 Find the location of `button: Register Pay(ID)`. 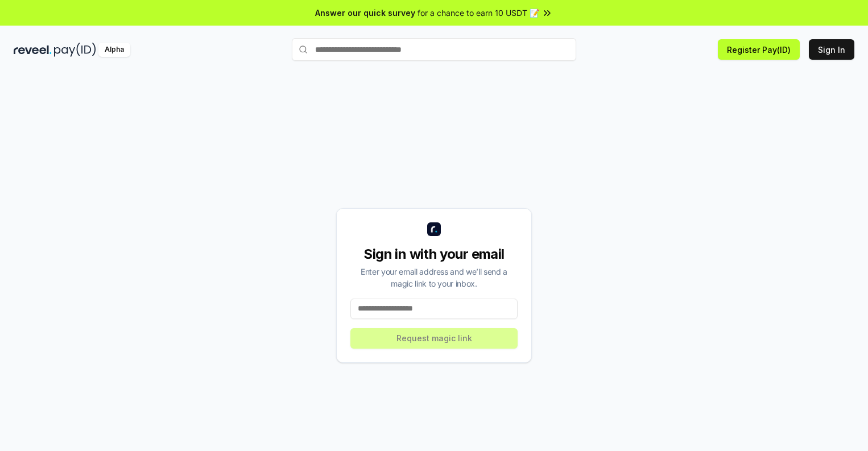

button: Register Pay(ID) is located at coordinates (759, 50).